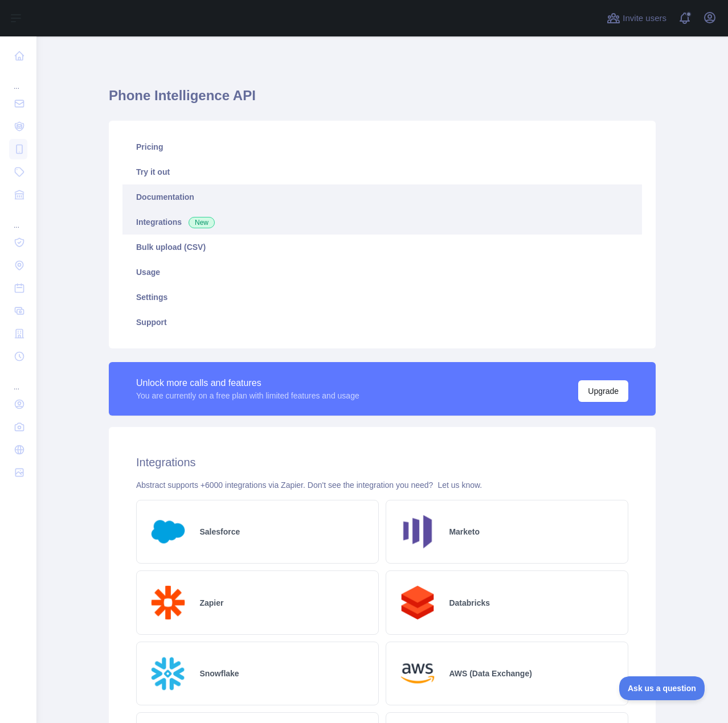 The height and width of the screenshot is (723, 728). Describe the element at coordinates (248, 396) in the screenshot. I see `div: You are currently on a free plan with limited features and usage` at that location.